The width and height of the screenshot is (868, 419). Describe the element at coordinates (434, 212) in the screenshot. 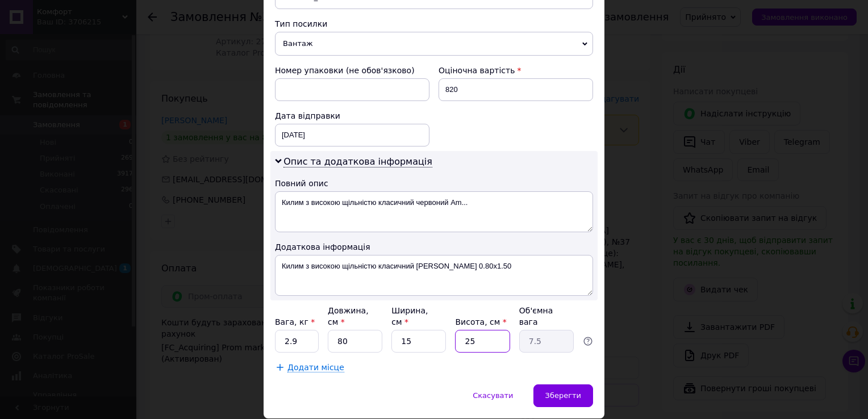

I see `textarea: Килим з високою щільністю класичний червоний Am...` at that location.